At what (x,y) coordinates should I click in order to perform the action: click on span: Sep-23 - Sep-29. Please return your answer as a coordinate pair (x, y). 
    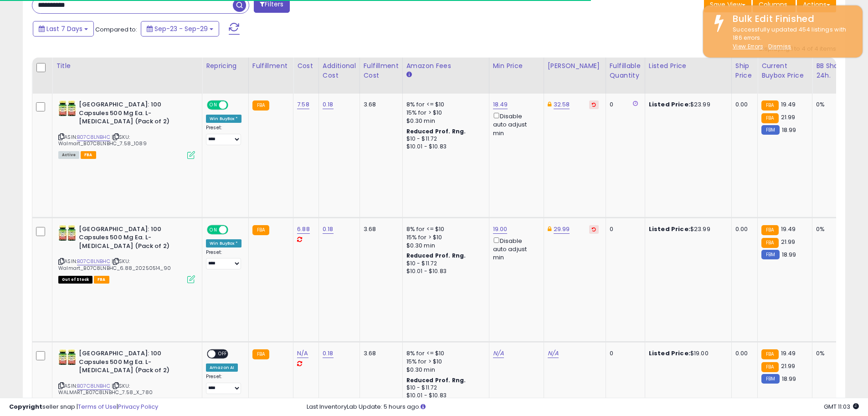
    Looking at the image, I should click on (181, 29).